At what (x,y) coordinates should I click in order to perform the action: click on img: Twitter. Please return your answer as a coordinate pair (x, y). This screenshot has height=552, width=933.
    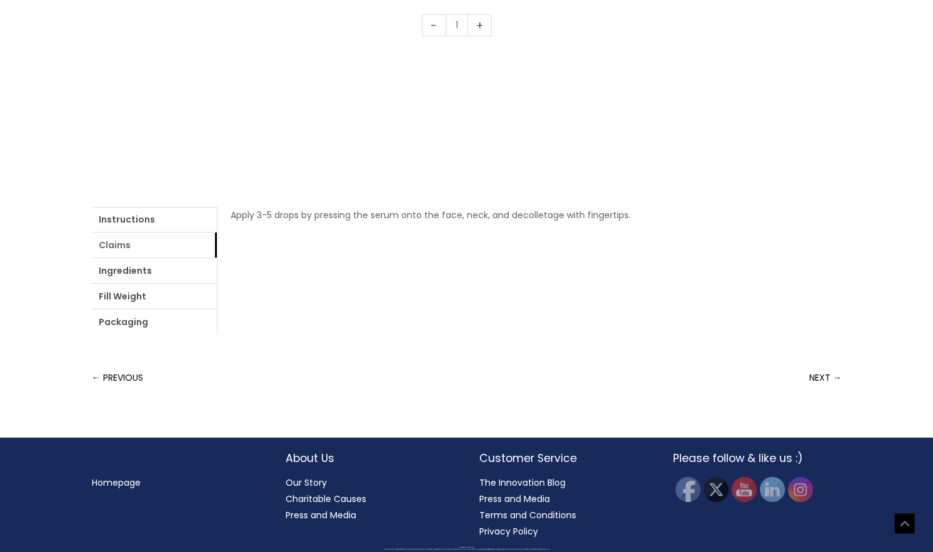
    Looking at the image, I should click on (716, 489).